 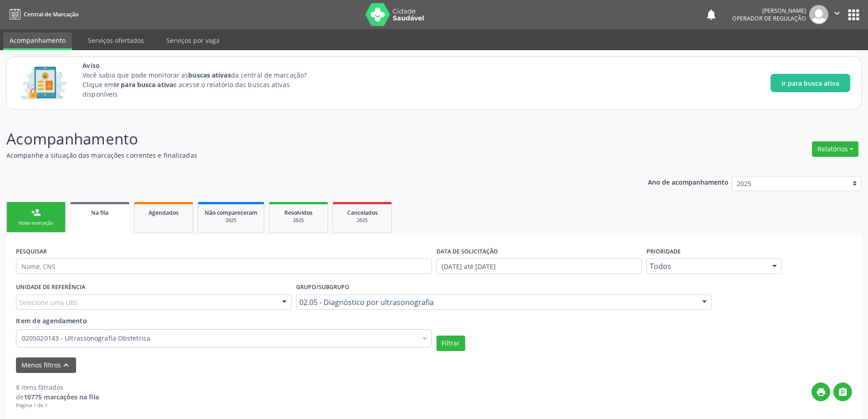 I want to click on label: DATA DE SOLICITAÇÃO, so click(x=467, y=251).